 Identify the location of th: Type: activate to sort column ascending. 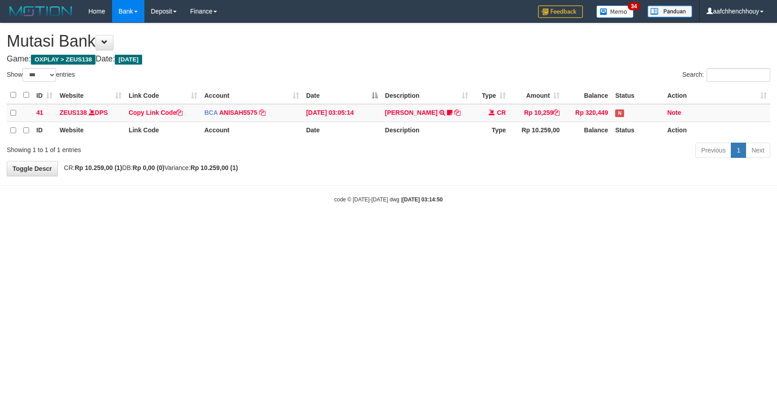
(491, 95).